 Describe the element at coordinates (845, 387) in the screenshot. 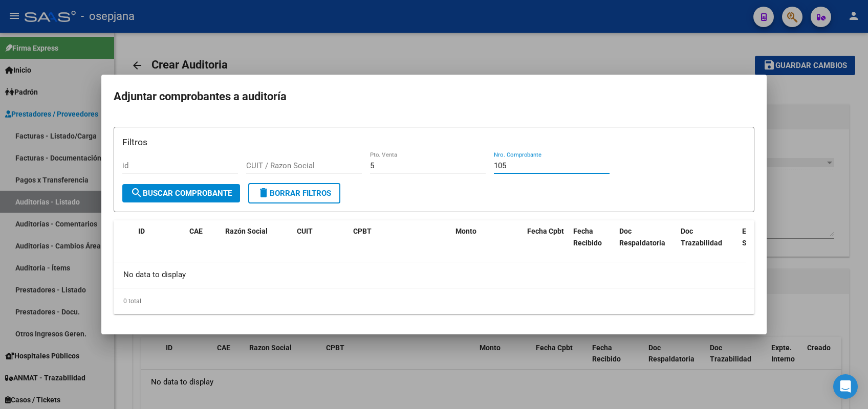

I see `div: Open Intercom Messenger` at that location.